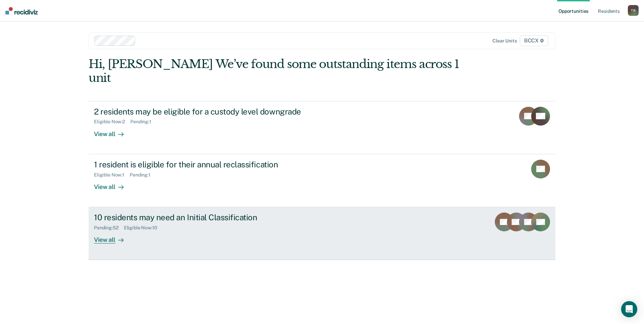 The width and height of the screenshot is (644, 324). I want to click on div: Pending : 52, so click(109, 228).